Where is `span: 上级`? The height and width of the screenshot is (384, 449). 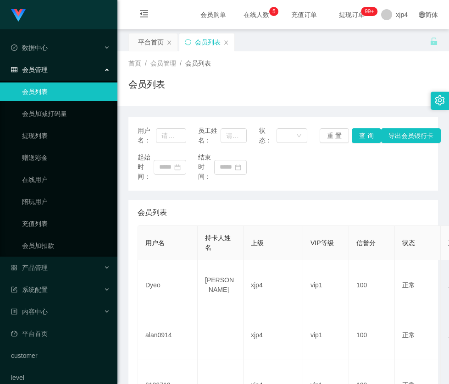
span: 上级 is located at coordinates (257, 243).